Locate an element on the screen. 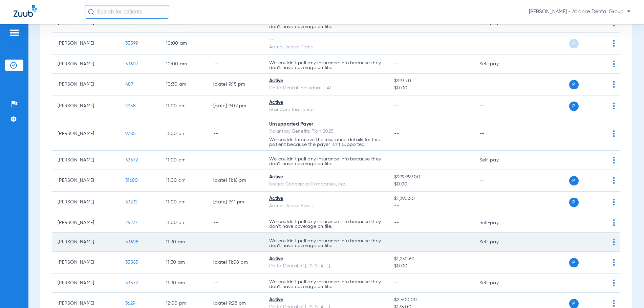 This screenshot has width=644, height=308. span: 33597 is located at coordinates (131, 23).